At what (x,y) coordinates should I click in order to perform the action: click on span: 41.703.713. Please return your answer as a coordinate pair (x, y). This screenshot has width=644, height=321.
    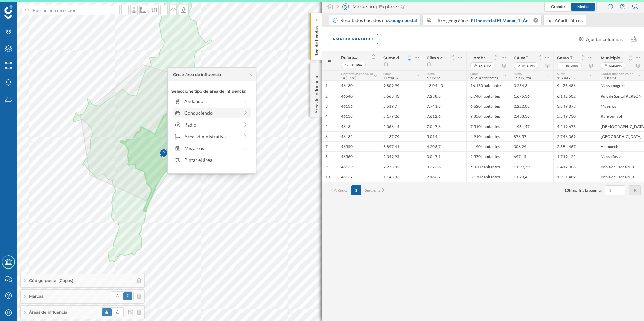
    Looking at the image, I should click on (566, 78).